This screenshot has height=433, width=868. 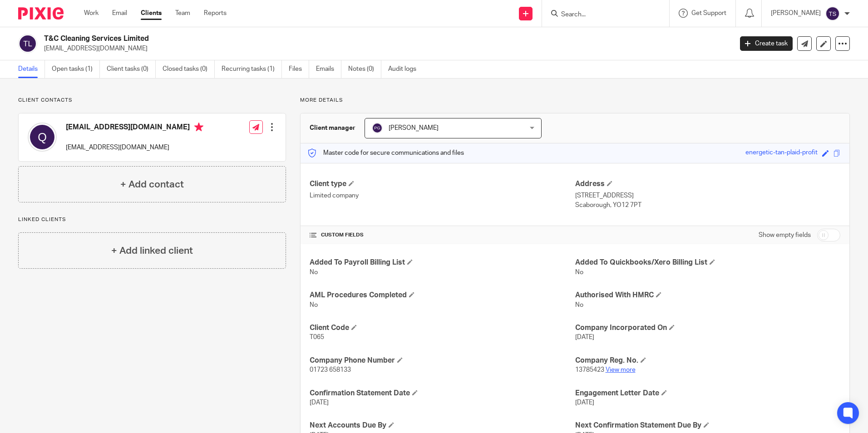 I want to click on a: Open tasks (1), so click(x=76, y=69).